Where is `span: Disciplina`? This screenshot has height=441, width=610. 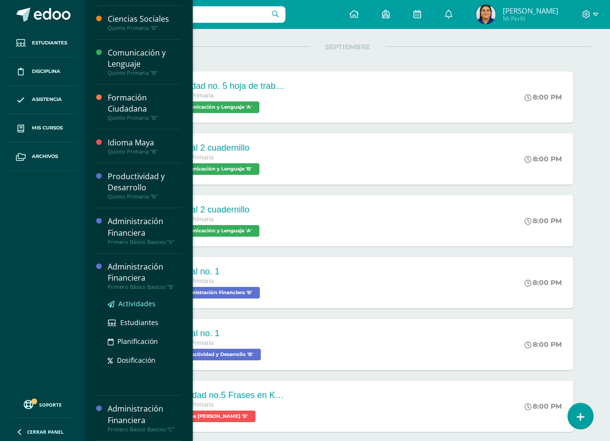 span: Disciplina is located at coordinates (46, 71).